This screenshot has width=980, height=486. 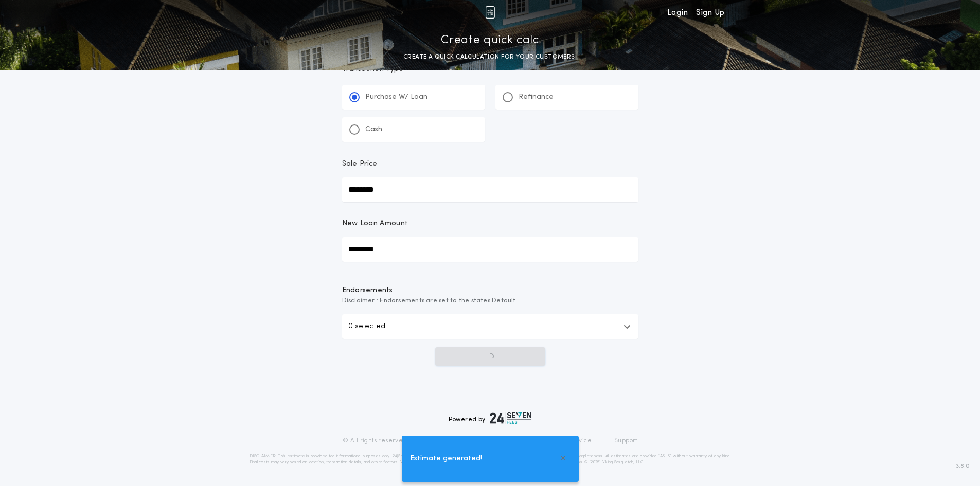 What do you see at coordinates (374, 129) in the screenshot?
I see `p: Cash` at bounding box center [374, 129].